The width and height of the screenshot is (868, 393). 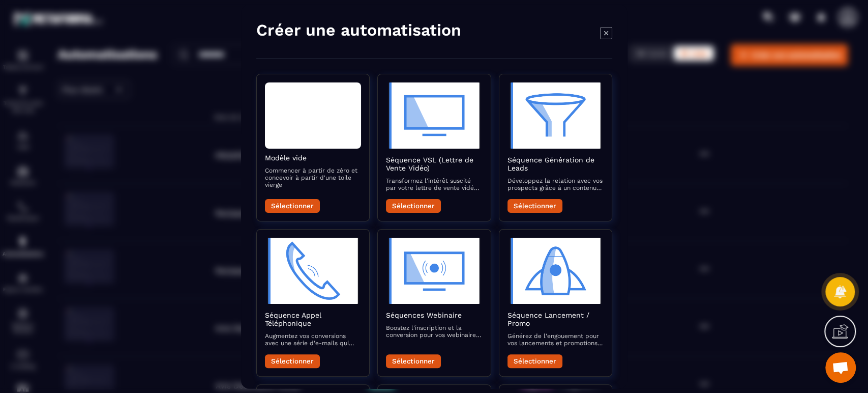 What do you see at coordinates (358, 30) in the screenshot?
I see `h4: Créer une automatisation` at bounding box center [358, 30].